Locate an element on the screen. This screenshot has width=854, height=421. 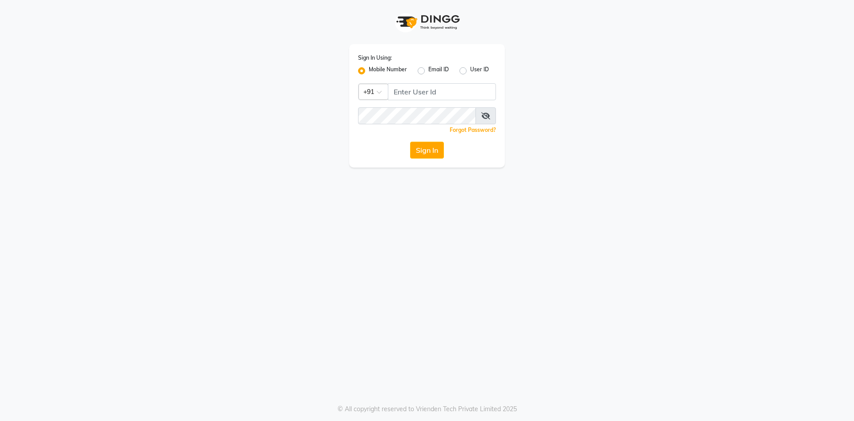
button: Sign In is located at coordinates (427, 150).